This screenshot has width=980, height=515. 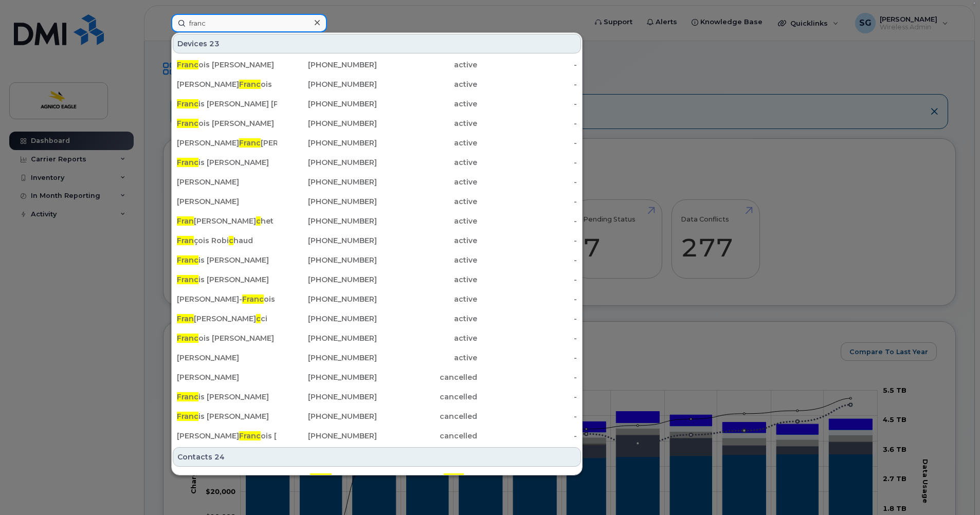 I want to click on span: franc, so click(x=454, y=478).